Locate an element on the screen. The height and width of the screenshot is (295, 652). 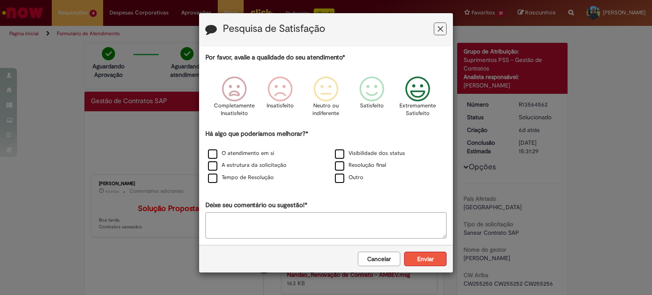
div: Há algo que poderíamos melhorar?* is located at coordinates (326, 157).